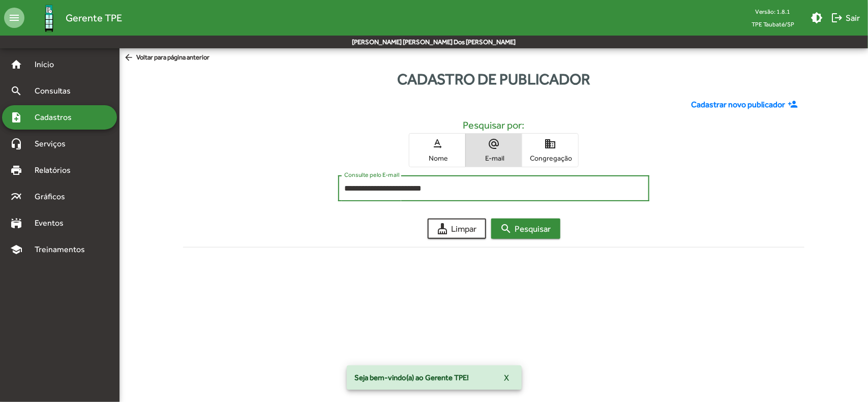  What do you see at coordinates (16, 223) in the screenshot?
I see `mat-icon: stadium` at bounding box center [16, 223].